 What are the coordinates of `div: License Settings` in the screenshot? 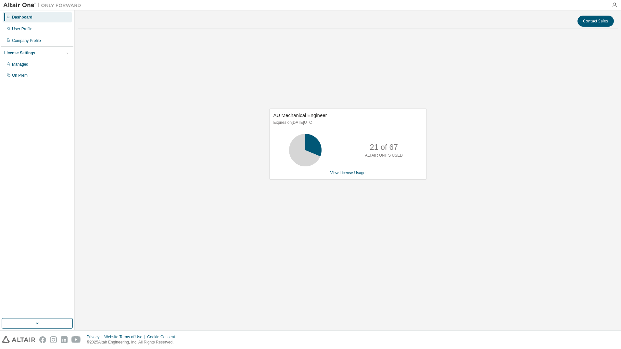 It's located at (19, 53).